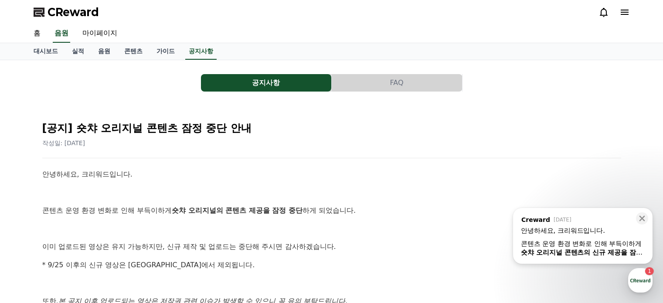  Describe the element at coordinates (46, 51) in the screenshot. I see `a: 대시보드` at that location.